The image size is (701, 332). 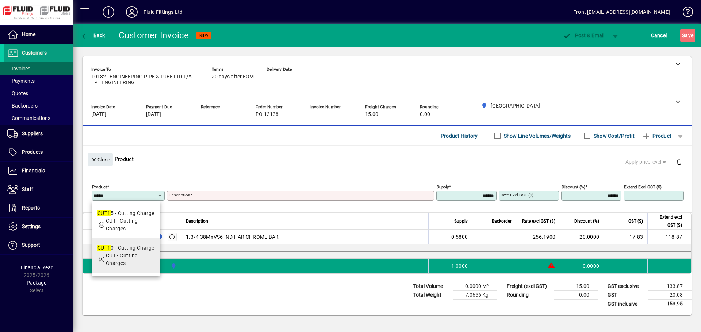 What do you see at coordinates (459, 136) in the screenshot?
I see `span: Product History` at bounding box center [459, 136].